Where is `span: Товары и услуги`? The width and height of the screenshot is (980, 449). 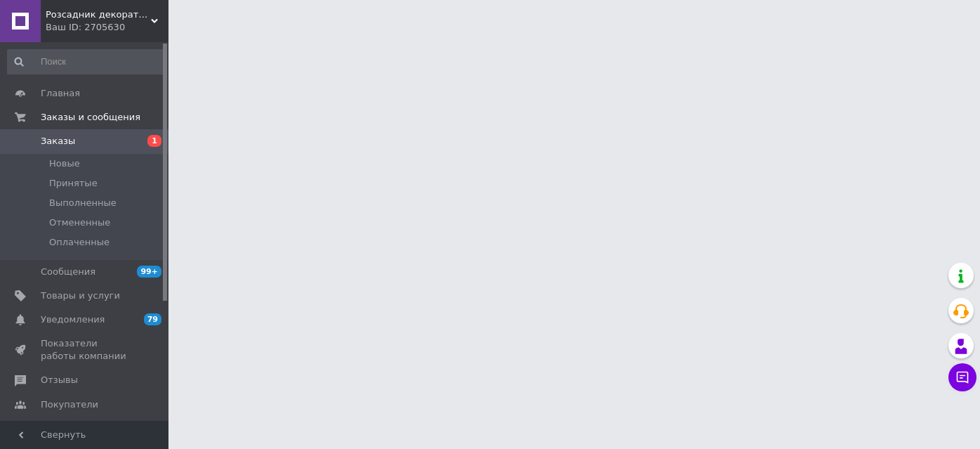 span: Товары и услуги is located at coordinates (80, 296).